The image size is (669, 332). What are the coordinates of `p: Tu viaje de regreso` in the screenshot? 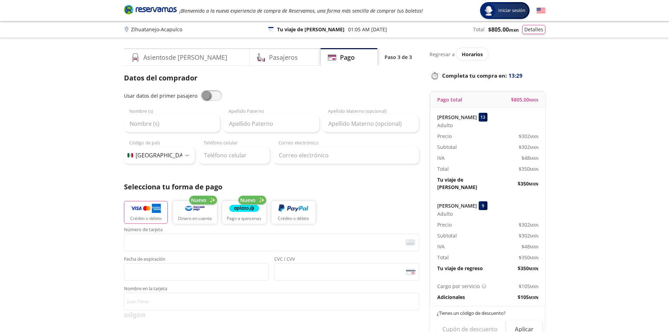 It's located at (460, 268).